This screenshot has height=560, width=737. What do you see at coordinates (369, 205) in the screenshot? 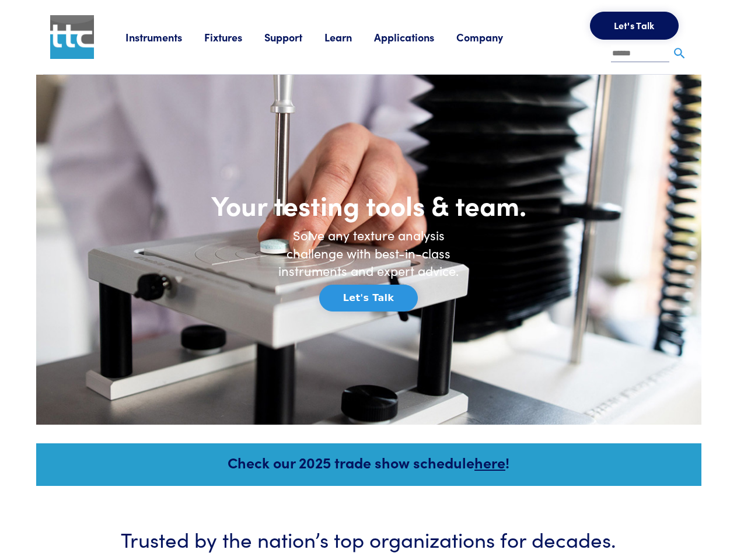
I see `h1: Your testing tools & team.` at bounding box center [369, 205].